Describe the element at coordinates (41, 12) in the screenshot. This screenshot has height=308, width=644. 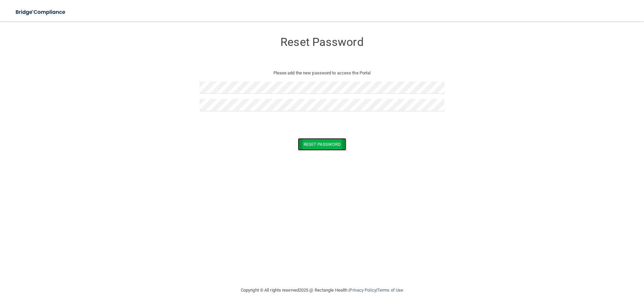
I see `img: bridge_compliance_login_screen.278c3ca4.svg` at that location.